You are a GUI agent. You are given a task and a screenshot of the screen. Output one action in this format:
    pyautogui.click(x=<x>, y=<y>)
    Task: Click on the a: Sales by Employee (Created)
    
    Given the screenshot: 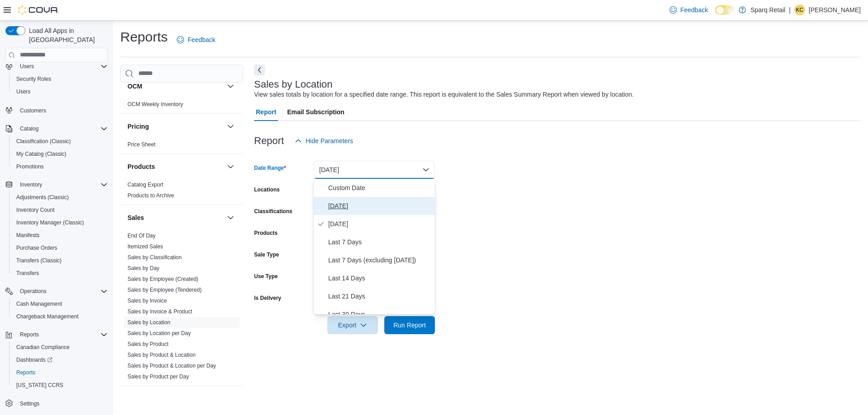 What is the action you would take?
    pyautogui.click(x=162, y=279)
    